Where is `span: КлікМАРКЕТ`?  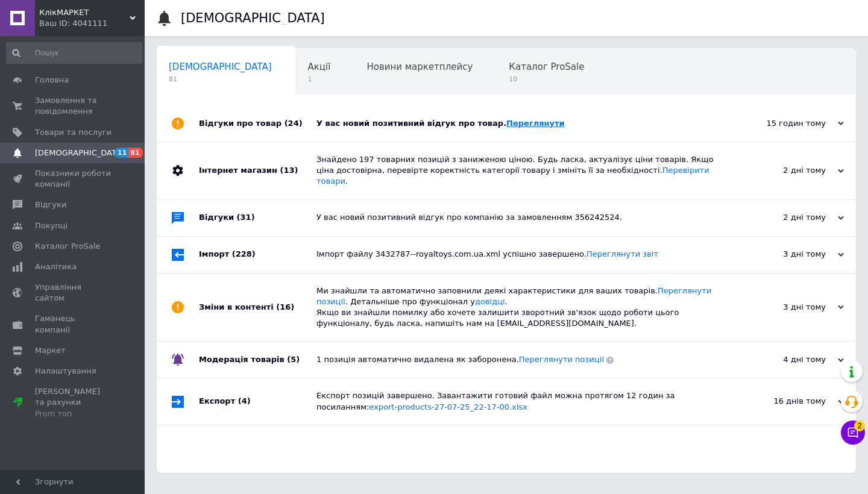
span: КлікМАРКЕТ is located at coordinates (84, 13).